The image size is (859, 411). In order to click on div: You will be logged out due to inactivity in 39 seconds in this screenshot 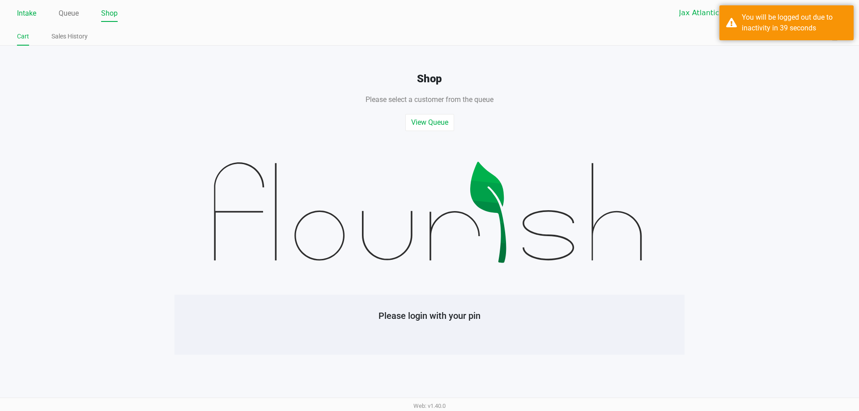, I will do `click(795, 23)`.